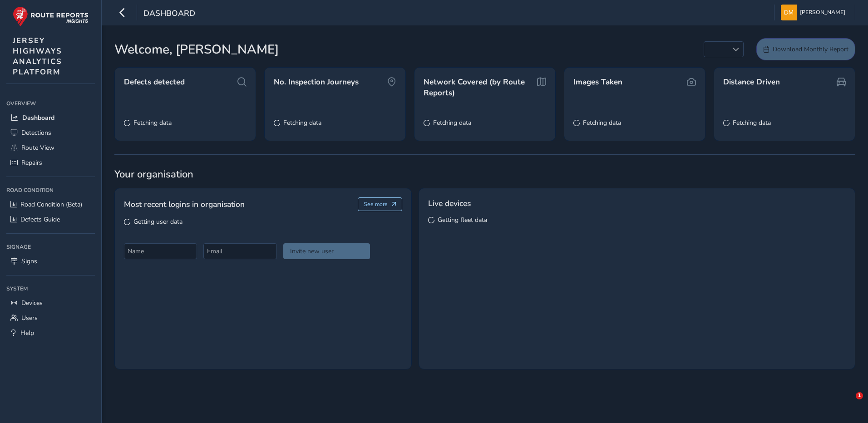  What do you see at coordinates (50, 190) in the screenshot?
I see `div: Road Condition` at bounding box center [50, 190].